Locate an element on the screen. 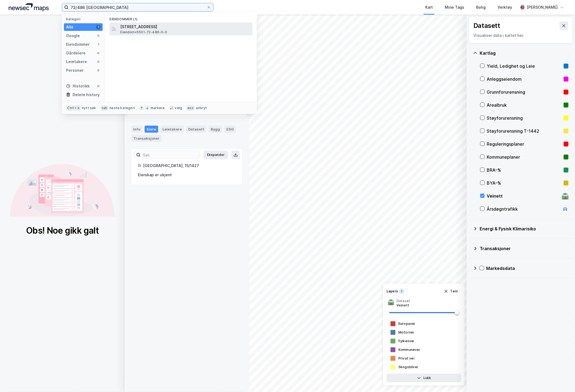  div: Årsdøgntrafikk is located at coordinates (523, 209).